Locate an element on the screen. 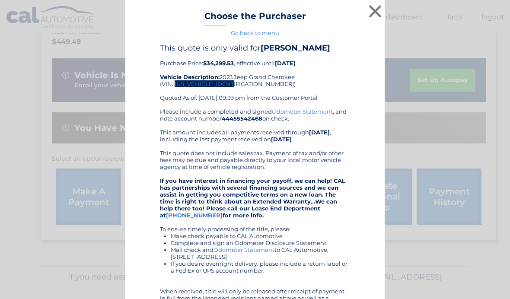  strong: If you have interest in financing your payoff, we can help! CAL has partnerships with several fin... is located at coordinates (252, 198).